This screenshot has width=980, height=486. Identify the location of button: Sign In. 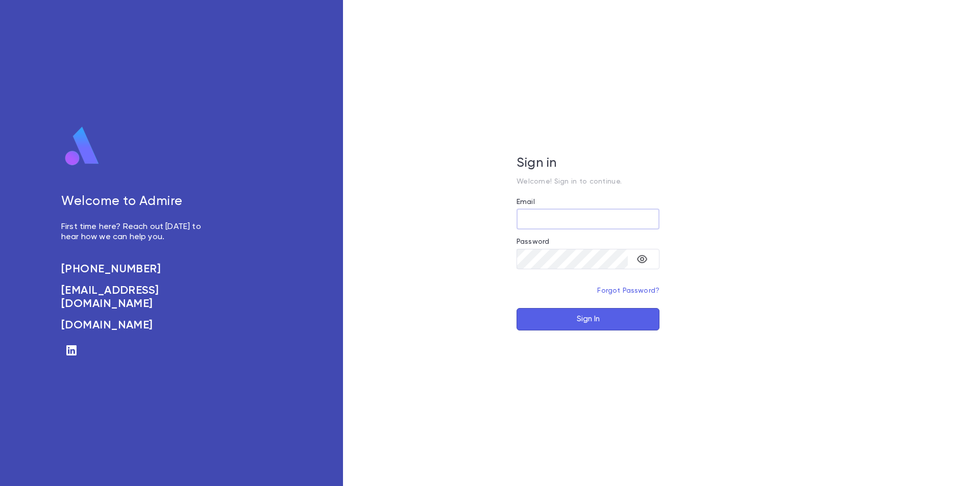
(588, 320).